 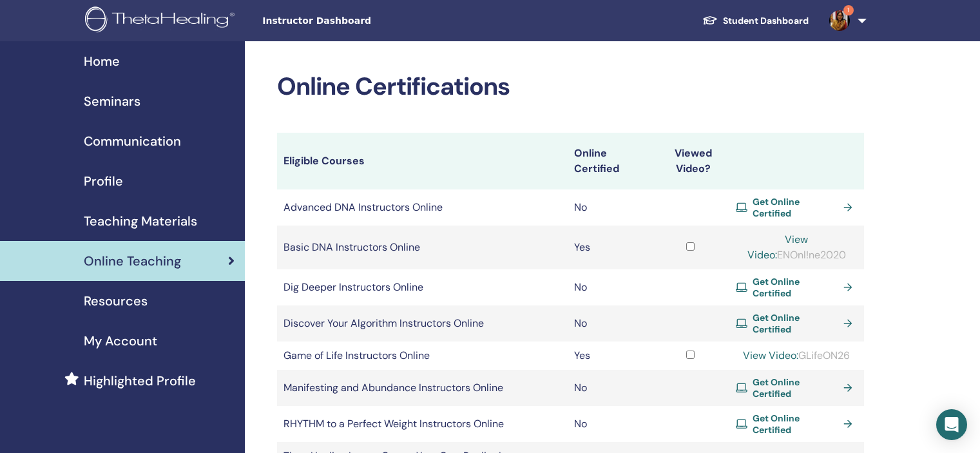 I want to click on span: 1, so click(x=848, y=10).